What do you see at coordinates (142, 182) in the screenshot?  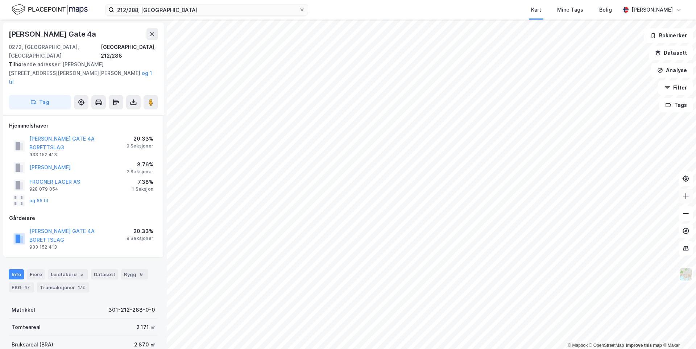 I see `div: 7.38%` at bounding box center [142, 182].